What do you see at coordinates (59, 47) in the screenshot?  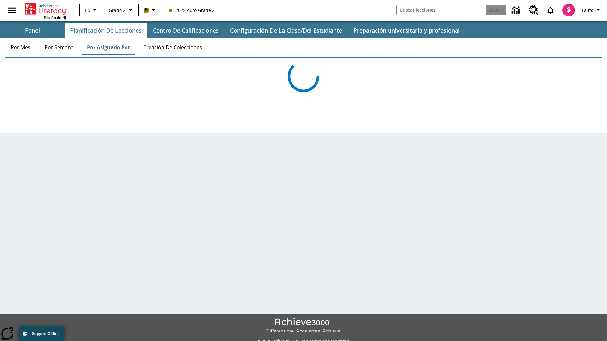 I see `button: Por semana` at bounding box center [59, 47].